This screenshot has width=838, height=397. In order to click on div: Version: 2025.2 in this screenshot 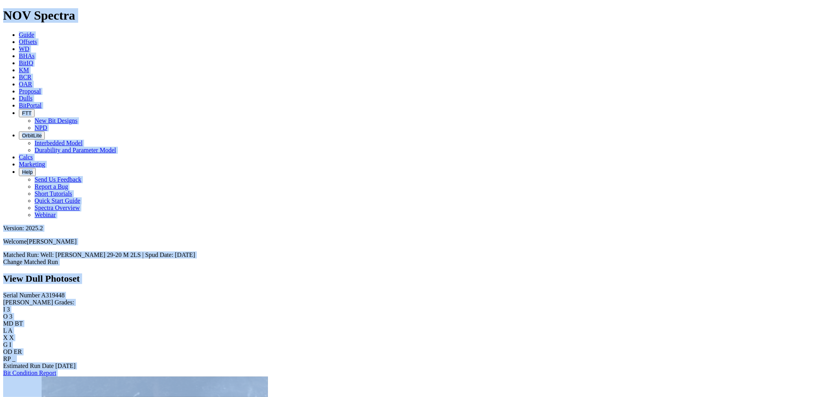, I will do `click(419, 229)`.